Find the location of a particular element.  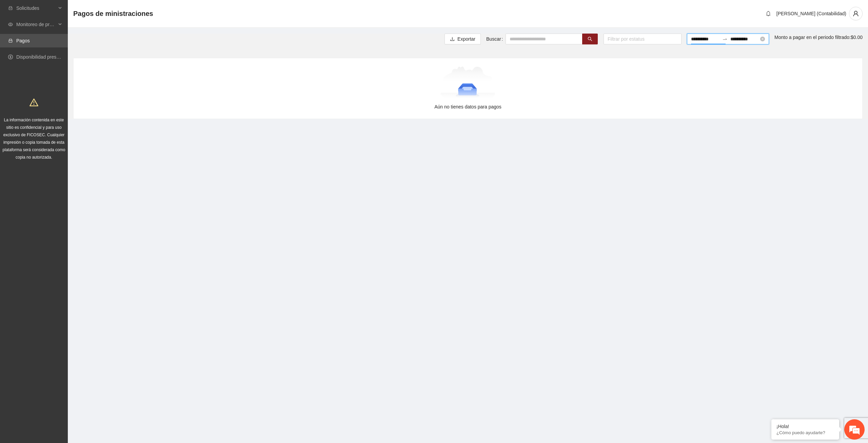

textarea: Escriba su mensaje y pulse “Intro” is located at coordinates (66, 197).